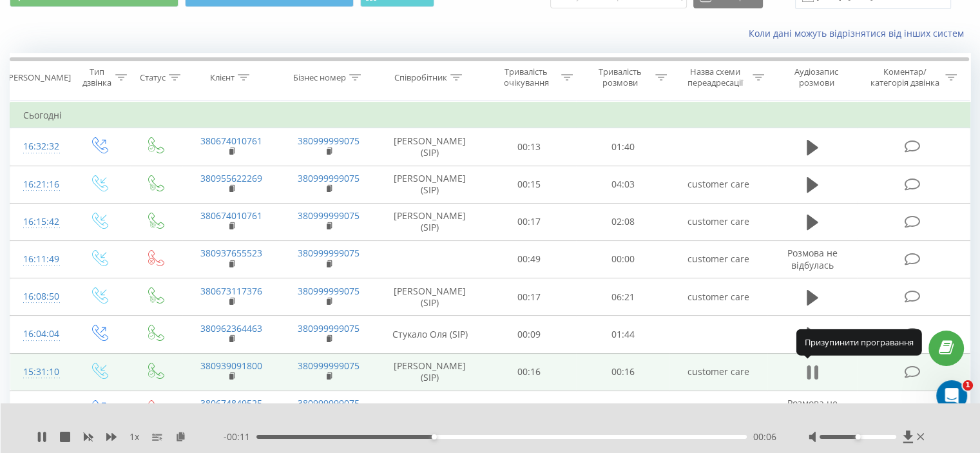  What do you see at coordinates (231, 177) in the screenshot?
I see `a: 380955622269` at bounding box center [231, 177].